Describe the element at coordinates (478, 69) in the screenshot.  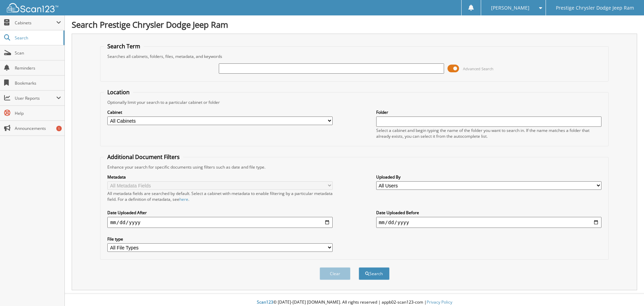
I see `span: Advanced Search` at that location.